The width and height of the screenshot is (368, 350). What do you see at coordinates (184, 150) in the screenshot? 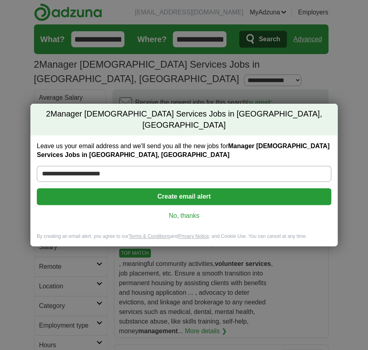
I see `label: Leave us your email address and we'll send you all the new jobs for` at bounding box center [184, 150].